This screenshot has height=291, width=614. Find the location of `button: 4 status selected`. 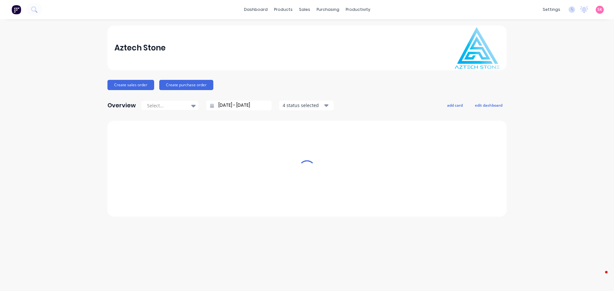

button: 4 status selected is located at coordinates (306, 105).